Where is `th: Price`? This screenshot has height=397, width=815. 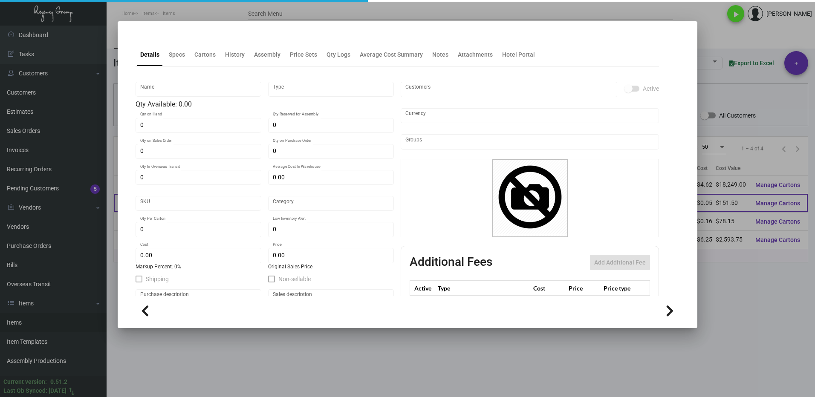
th: Price is located at coordinates (584, 288).